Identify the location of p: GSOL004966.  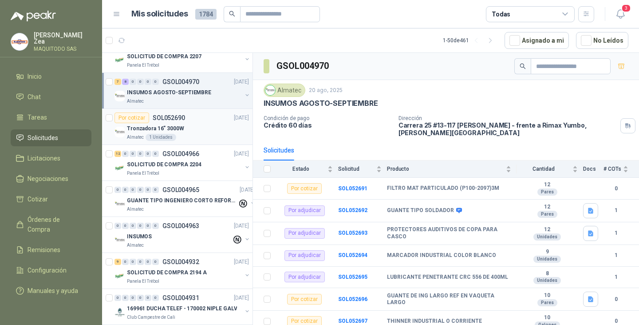
(181, 154).